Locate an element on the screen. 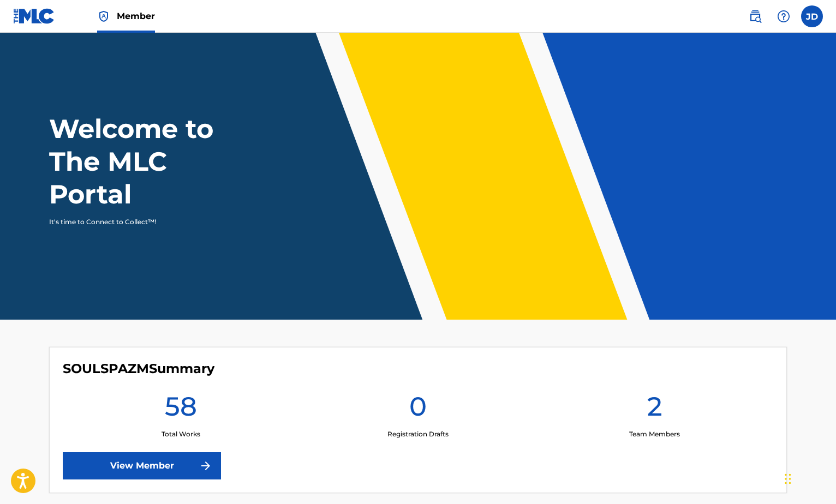 The image size is (836, 504). h1: Welcome to The MLC Portal is located at coordinates (151, 162).